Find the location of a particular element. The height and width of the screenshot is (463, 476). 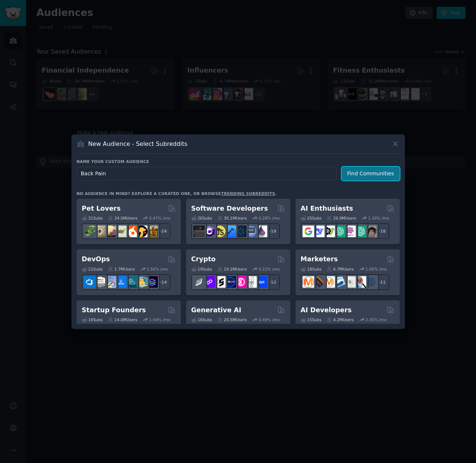

div: 1.30 % /mo is located at coordinates (378, 218).